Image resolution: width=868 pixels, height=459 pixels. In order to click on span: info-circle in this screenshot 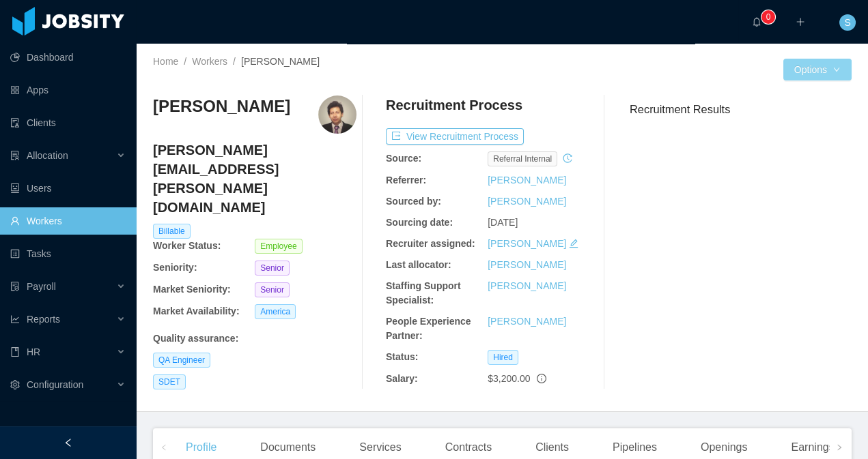, I will do `click(542, 379)`.